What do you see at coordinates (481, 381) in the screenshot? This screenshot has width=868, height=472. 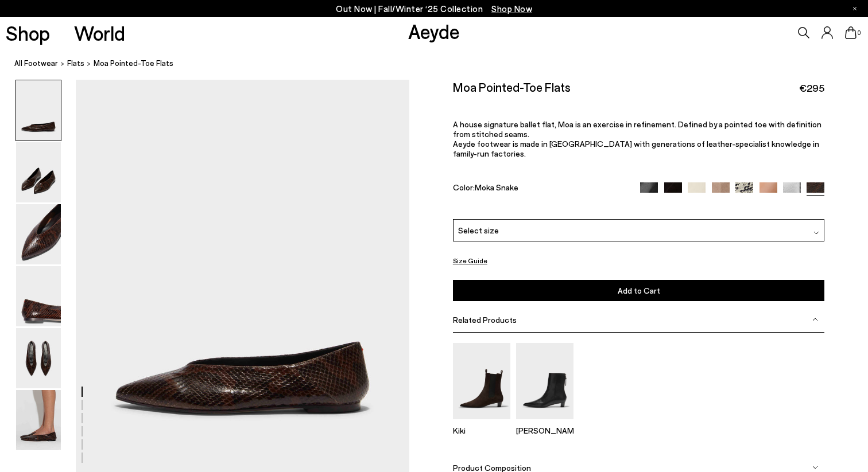 I see `img: Kiki Suede Chelsea Boots` at bounding box center [481, 381].